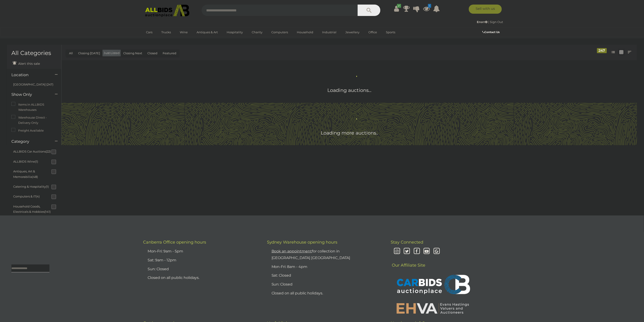 This screenshot has width=644, height=322. Describe the element at coordinates (167, 11) in the screenshot. I see `img: Allbids.com.au` at that location.